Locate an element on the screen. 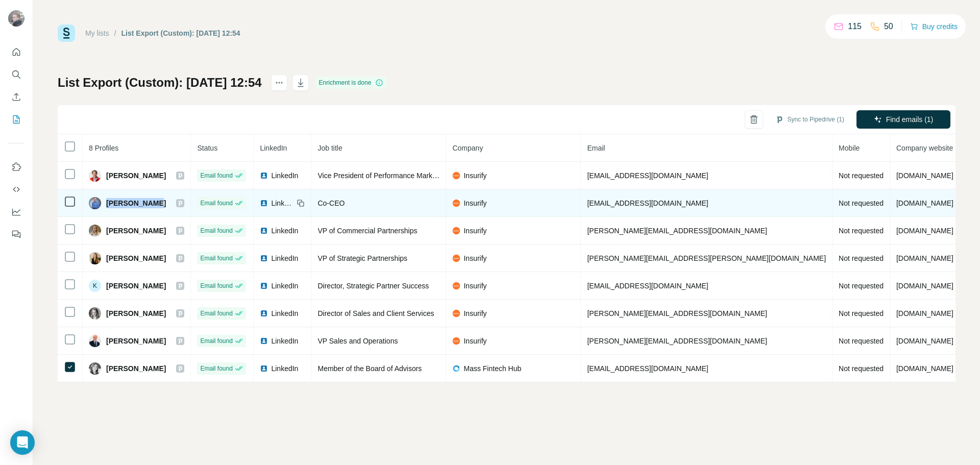 Image resolution: width=980 pixels, height=465 pixels. span: Director of Sales and Client Services is located at coordinates (376, 313).